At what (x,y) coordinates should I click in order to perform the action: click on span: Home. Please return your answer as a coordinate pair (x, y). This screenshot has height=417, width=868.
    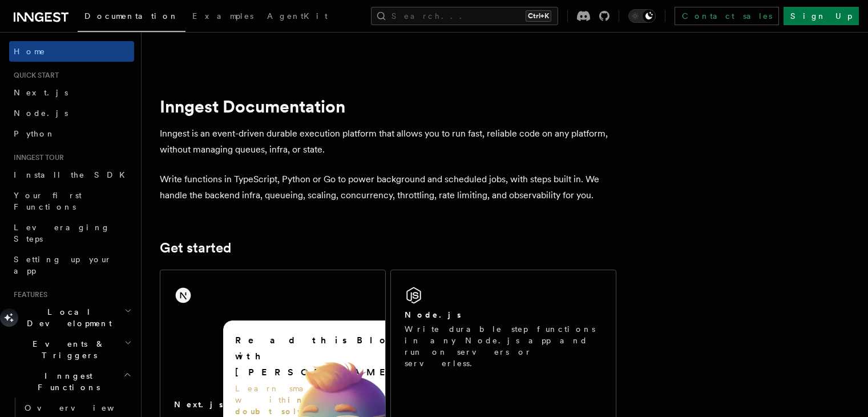
    Looking at the image, I should click on (29, 52).